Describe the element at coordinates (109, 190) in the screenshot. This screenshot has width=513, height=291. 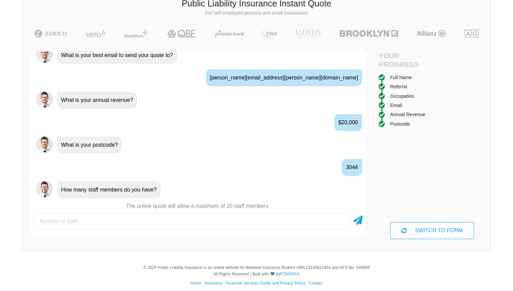
I see `div: How many staff members do you have?` at that location.